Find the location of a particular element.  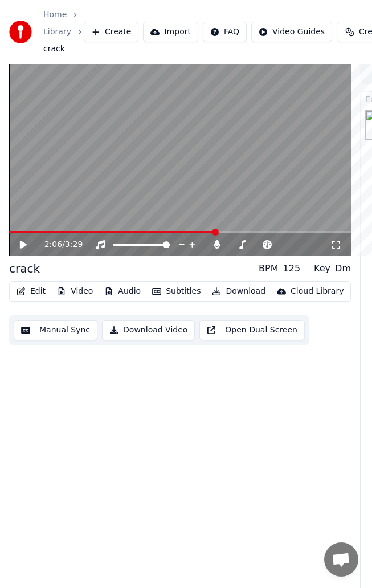

div: crack is located at coordinates (24, 268).